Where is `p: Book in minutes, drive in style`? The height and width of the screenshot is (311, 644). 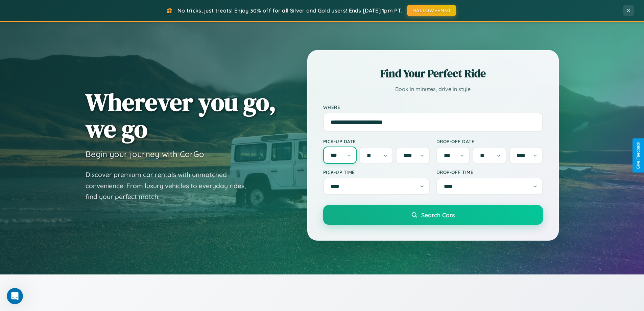
p: Book in minutes, drive in style is located at coordinates (433, 89).